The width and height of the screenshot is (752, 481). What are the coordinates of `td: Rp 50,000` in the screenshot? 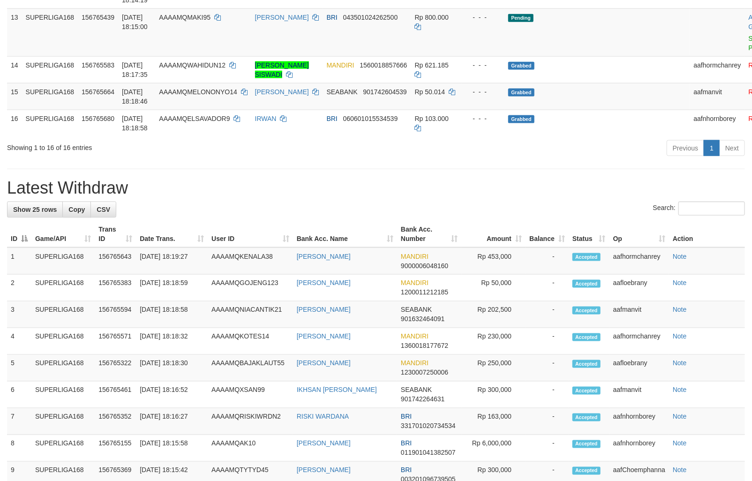 It's located at (493, 288).